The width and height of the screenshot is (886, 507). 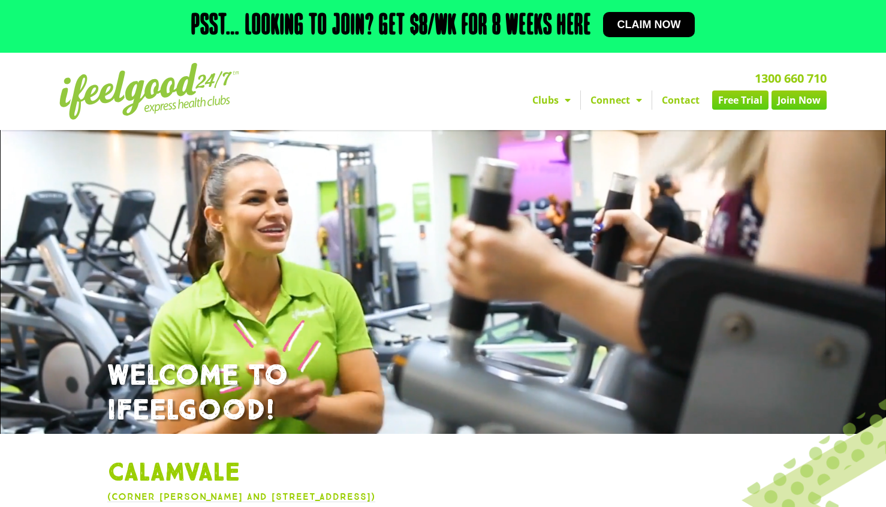 I want to click on h2: Psst… Looking to join? Get $8/wk for 8 weeks here, so click(x=391, y=26).